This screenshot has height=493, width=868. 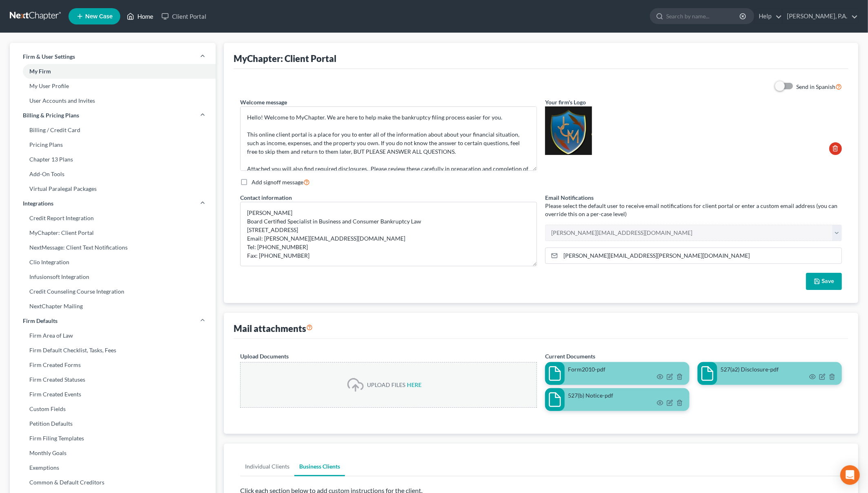 I want to click on a: Custom Fields, so click(x=112, y=409).